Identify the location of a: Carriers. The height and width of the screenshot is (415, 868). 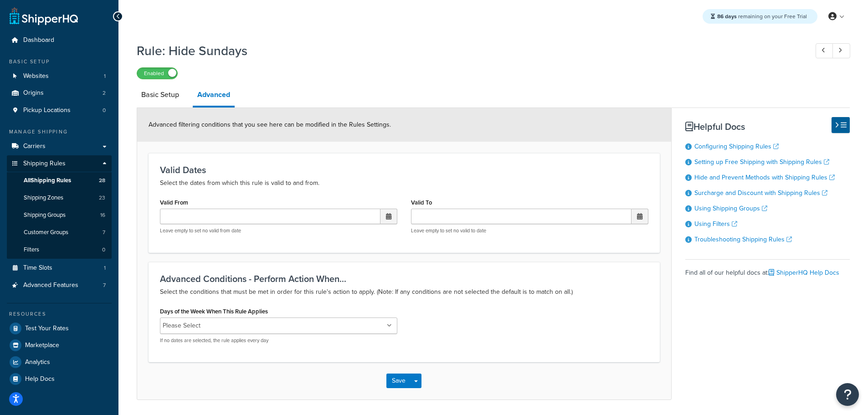
(59, 147).